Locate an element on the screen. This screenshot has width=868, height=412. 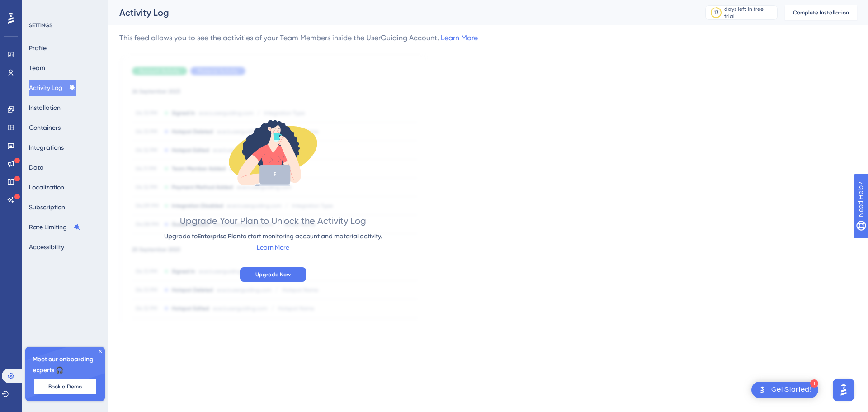
span: Complete Installation is located at coordinates (821, 13).